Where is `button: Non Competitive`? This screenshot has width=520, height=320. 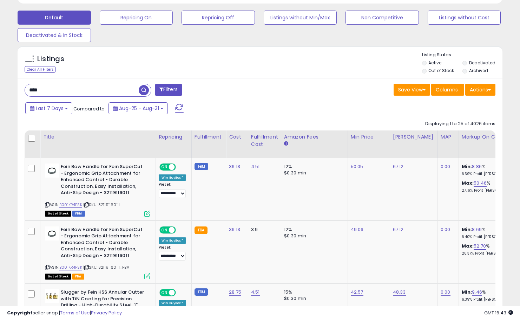
button: Non Competitive is located at coordinates (382, 18).